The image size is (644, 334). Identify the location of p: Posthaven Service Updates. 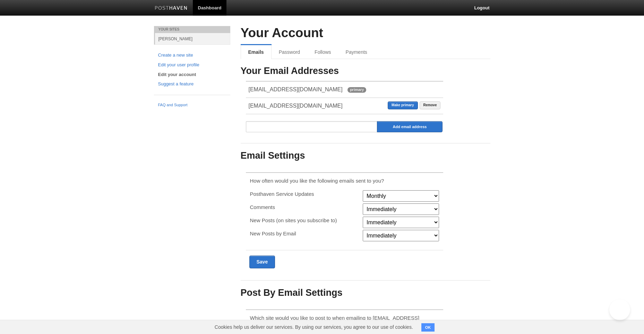
(304, 194).